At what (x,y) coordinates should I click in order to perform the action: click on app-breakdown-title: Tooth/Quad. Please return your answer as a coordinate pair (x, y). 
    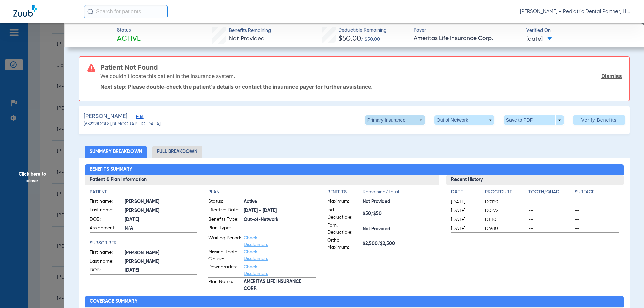
    Looking at the image, I should click on (550, 193).